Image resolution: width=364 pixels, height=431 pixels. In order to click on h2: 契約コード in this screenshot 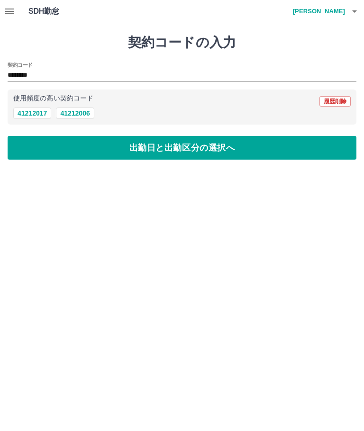, I will do `click(20, 65)`.